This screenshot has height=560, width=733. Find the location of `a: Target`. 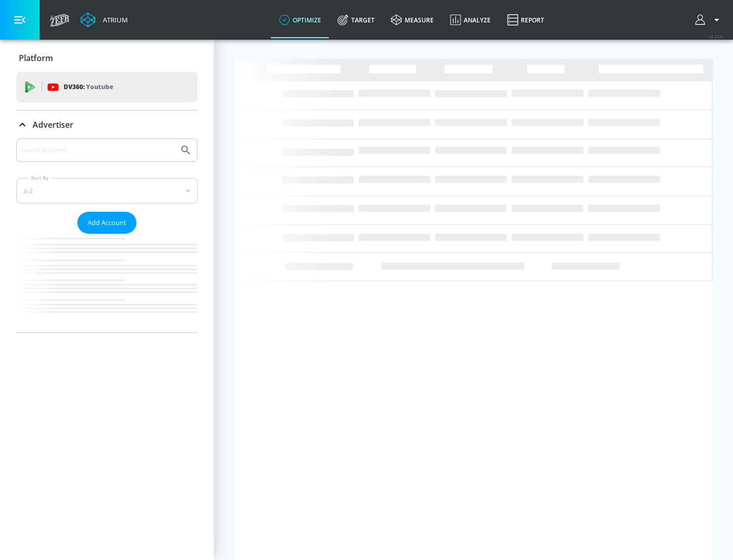

a: Target is located at coordinates (356, 20).